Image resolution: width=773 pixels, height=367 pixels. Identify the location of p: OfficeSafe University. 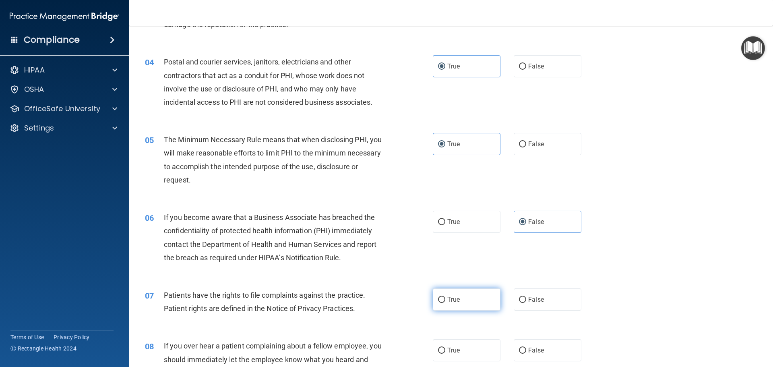
(62, 109).